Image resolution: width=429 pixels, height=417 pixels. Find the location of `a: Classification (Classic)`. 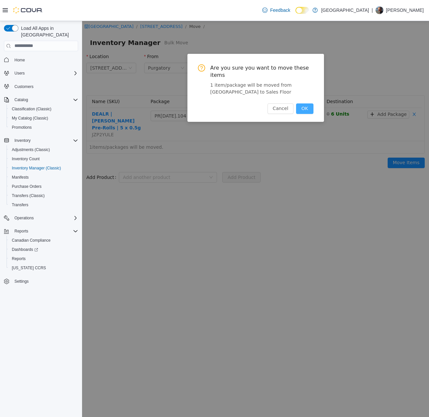

a: Classification (Classic) is located at coordinates (32, 109).